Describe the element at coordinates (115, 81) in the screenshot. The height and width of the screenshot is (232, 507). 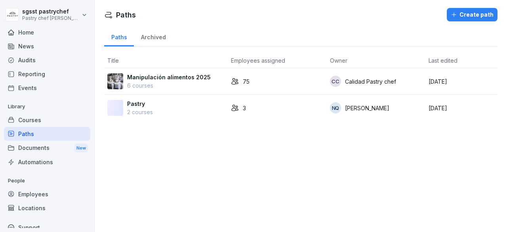
I see `img: xrig9ngccgkbh355tbuziiw7.png` at that location.